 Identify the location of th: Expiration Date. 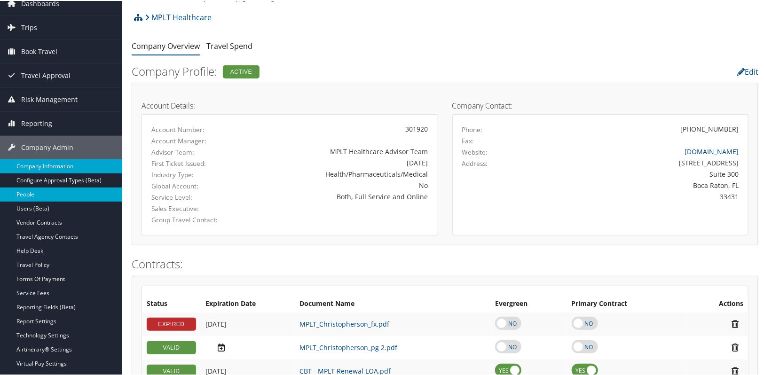
(248, 303).